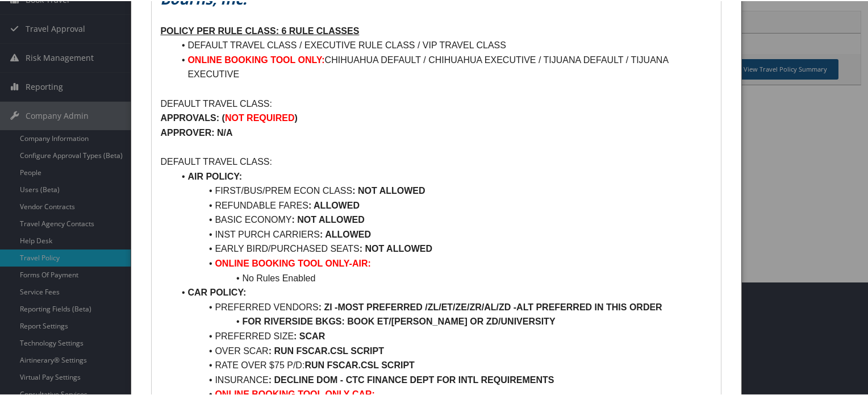 The image size is (868, 395). Describe the element at coordinates (442, 204) in the screenshot. I see `li: REFUNDABLE FARES` at that location.